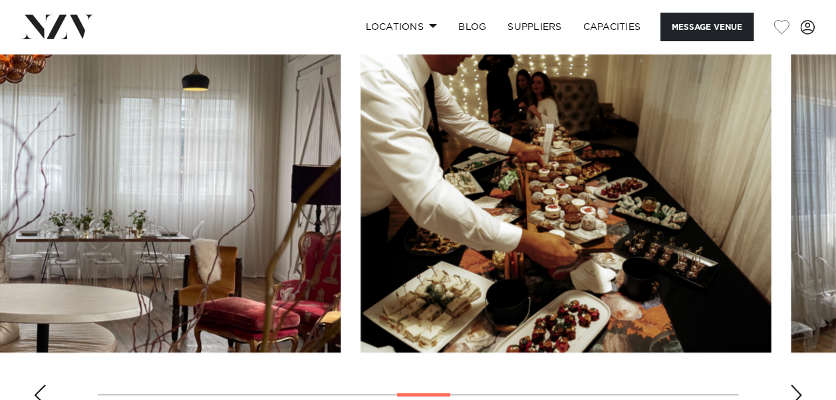 Image resolution: width=836 pixels, height=400 pixels. I want to click on img: nzv-logo.png, so click(57, 27).